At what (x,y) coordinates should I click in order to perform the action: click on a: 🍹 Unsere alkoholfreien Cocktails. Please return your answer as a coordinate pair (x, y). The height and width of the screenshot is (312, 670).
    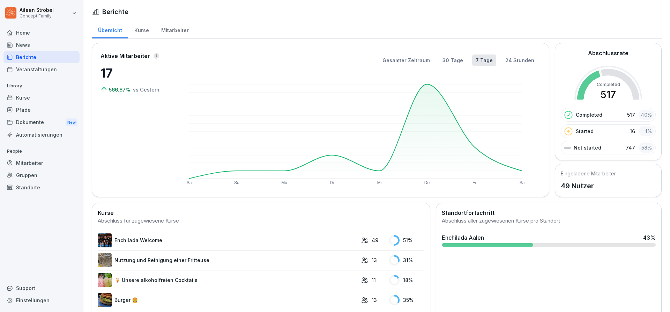
    Looking at the image, I should click on (227, 280).